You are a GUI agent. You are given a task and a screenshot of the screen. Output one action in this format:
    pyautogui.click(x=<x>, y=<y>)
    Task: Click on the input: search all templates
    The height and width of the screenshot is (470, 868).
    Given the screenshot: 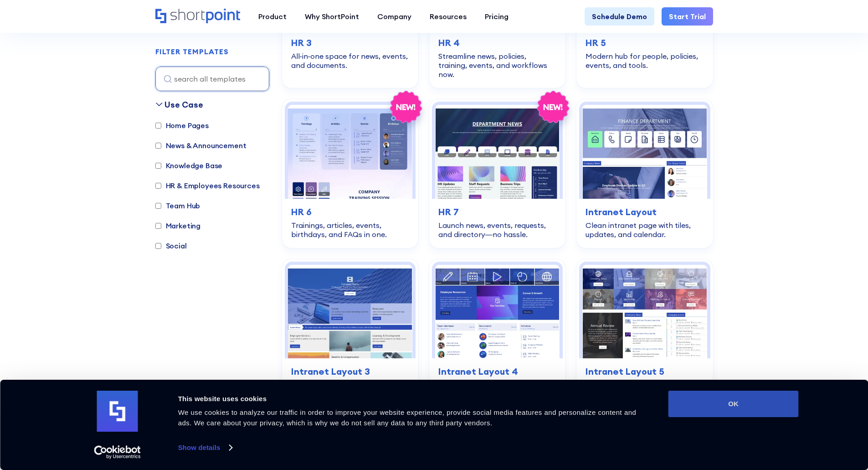 What is the action you would take?
    pyautogui.click(x=212, y=79)
    